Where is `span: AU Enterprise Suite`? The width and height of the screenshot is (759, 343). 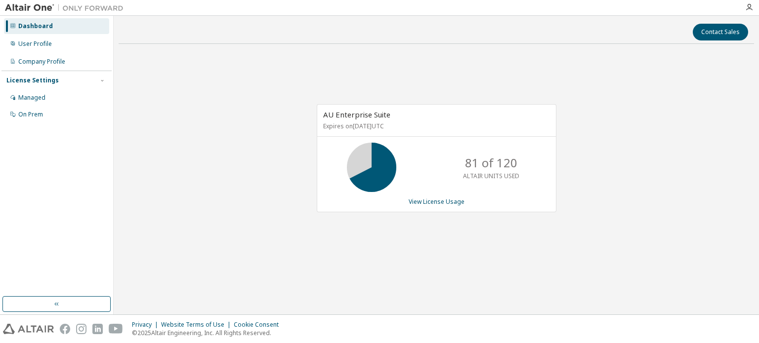
span: AU Enterprise Suite is located at coordinates (357, 115).